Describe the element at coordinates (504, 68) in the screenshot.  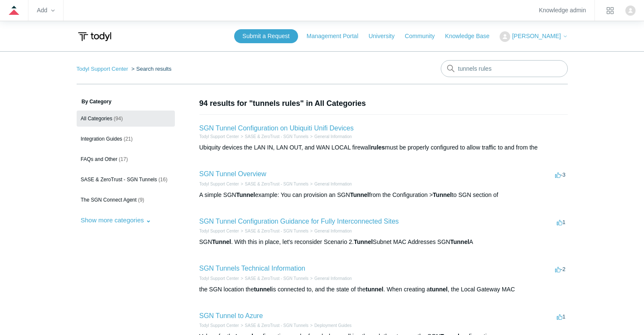
I see `input: Search` at that location.